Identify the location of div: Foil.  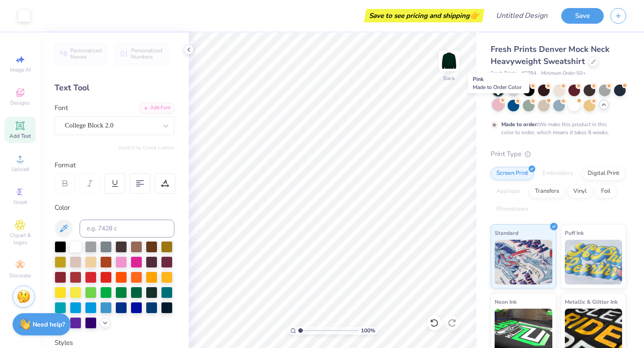
(605, 191).